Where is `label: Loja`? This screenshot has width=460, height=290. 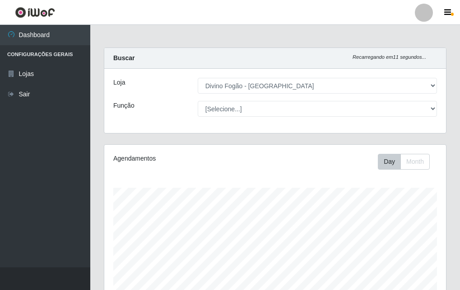
label: Loja is located at coordinates (119, 82).